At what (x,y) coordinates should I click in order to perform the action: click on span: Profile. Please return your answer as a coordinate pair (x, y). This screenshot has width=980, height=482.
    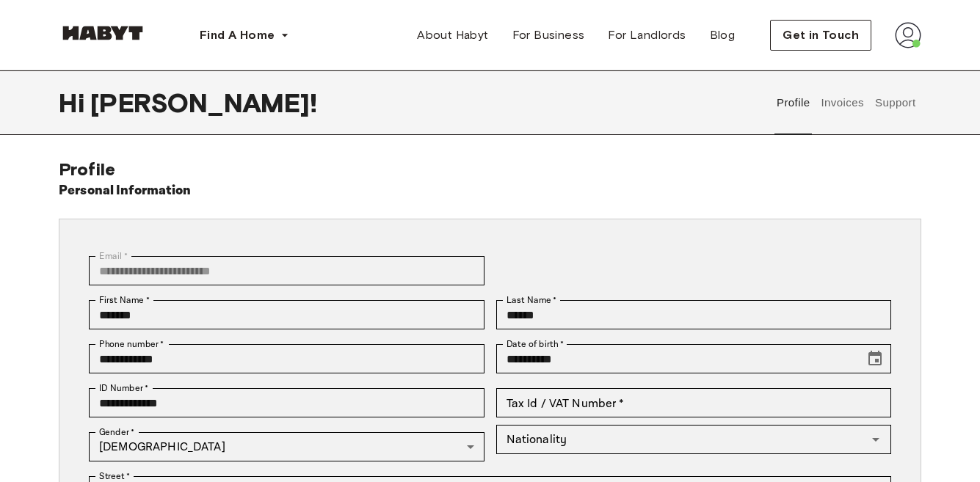
    Looking at the image, I should click on (86, 169).